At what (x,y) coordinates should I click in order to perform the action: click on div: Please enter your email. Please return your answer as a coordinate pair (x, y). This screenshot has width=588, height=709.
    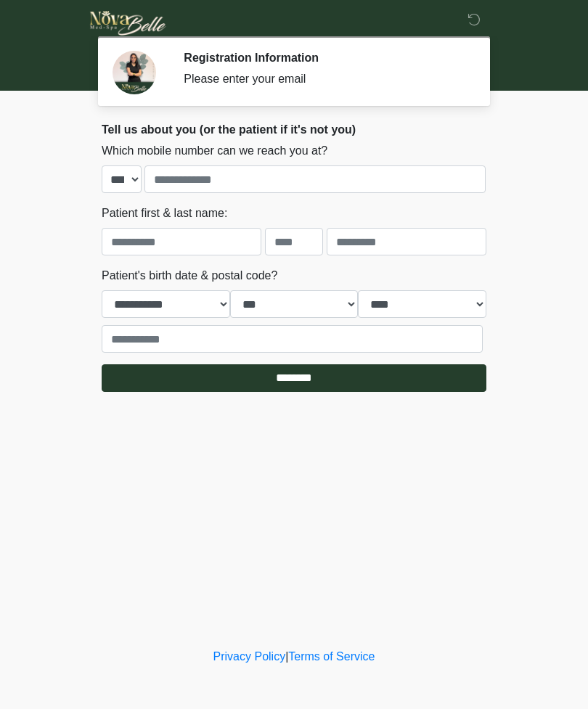
    Looking at the image, I should click on (324, 79).